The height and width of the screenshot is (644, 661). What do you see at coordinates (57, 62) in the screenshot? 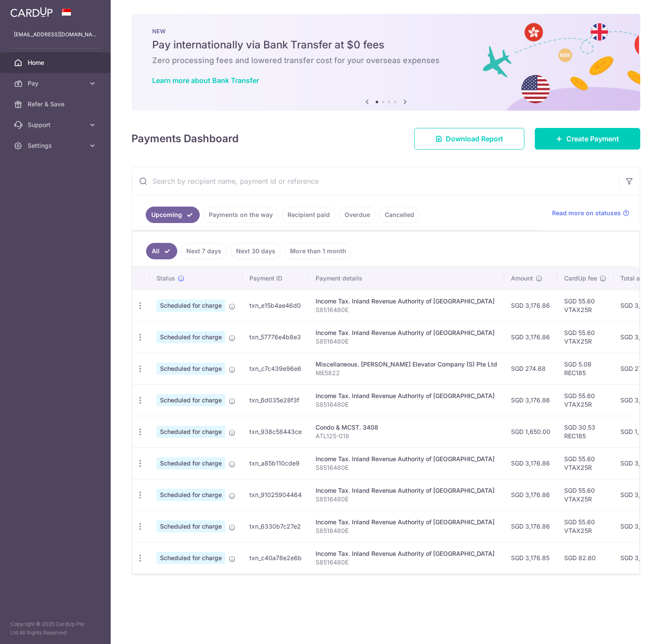
I see `span: Home` at bounding box center [57, 62].